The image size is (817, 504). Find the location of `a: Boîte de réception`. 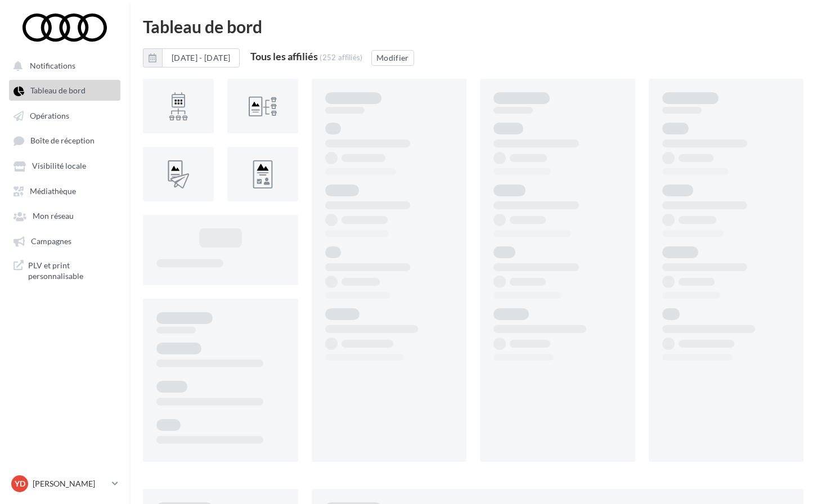

a: Boîte de réception is located at coordinates (64, 140).